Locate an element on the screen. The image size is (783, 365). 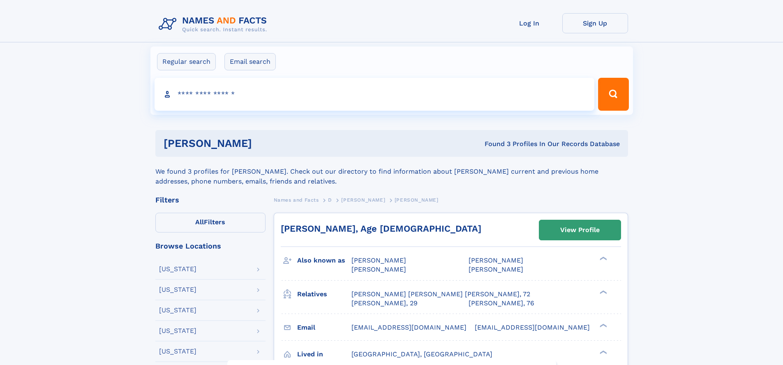
h3: Email is located at coordinates (324, 327).